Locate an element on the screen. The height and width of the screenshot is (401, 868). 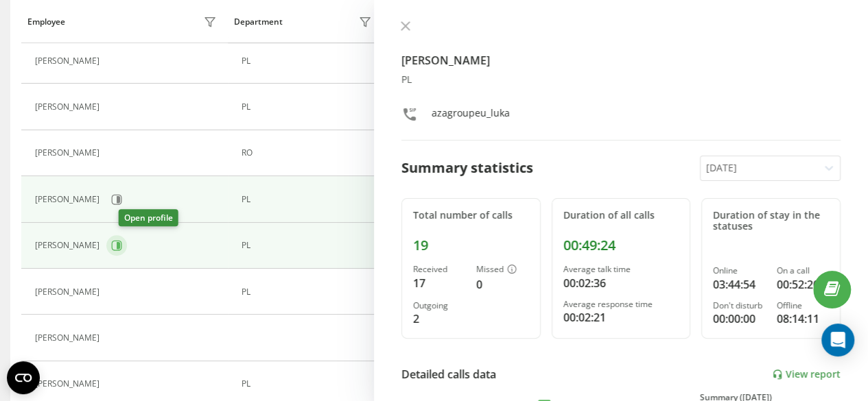
div: Summary statistics is located at coordinates (468, 168).